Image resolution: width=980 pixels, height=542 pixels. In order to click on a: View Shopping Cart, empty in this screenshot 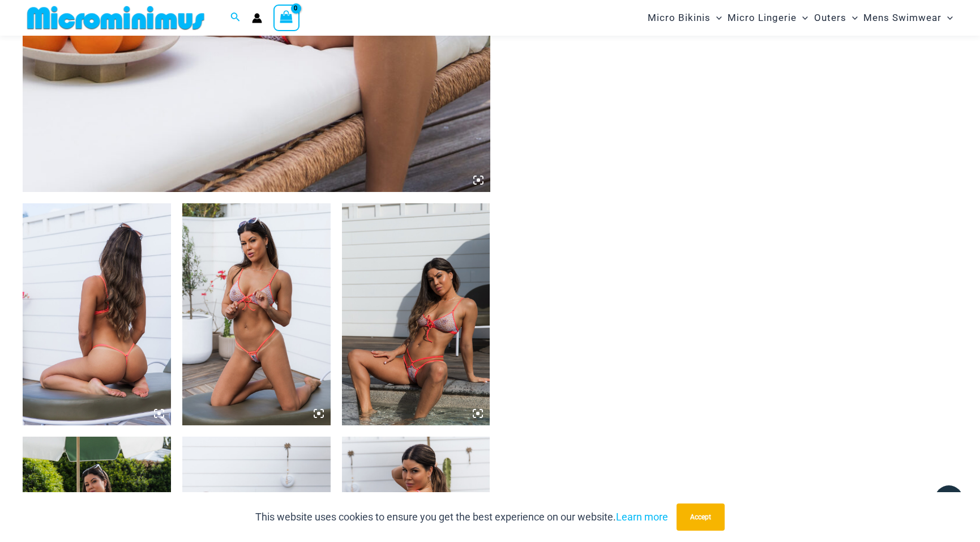, I will do `click(286, 17)`.